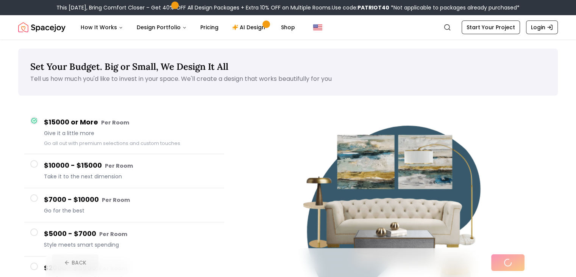 The height and width of the screenshot is (277, 576). What do you see at coordinates (288, 79) in the screenshot?
I see `p: Tell us how much you'd like to invest in your space. We'll create a design that works beautifully...` at bounding box center [288, 79].